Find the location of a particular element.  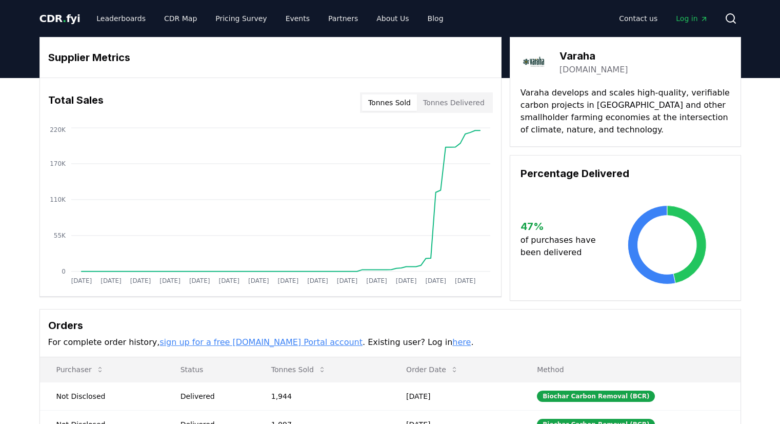

h3: 47 % is located at coordinates (562, 226).